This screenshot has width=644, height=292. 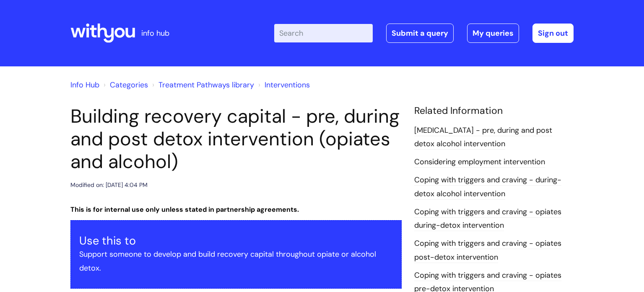 I want to click on li: Treatment Pathways library, so click(x=202, y=85).